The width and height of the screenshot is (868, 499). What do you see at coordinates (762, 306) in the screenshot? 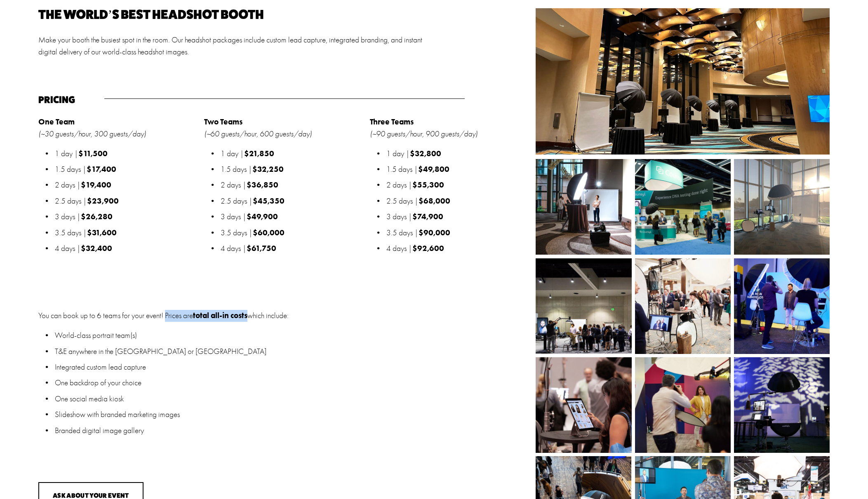
I see `img: 23-05-18_TDP_BTS_0017.jpg` at bounding box center [762, 306].